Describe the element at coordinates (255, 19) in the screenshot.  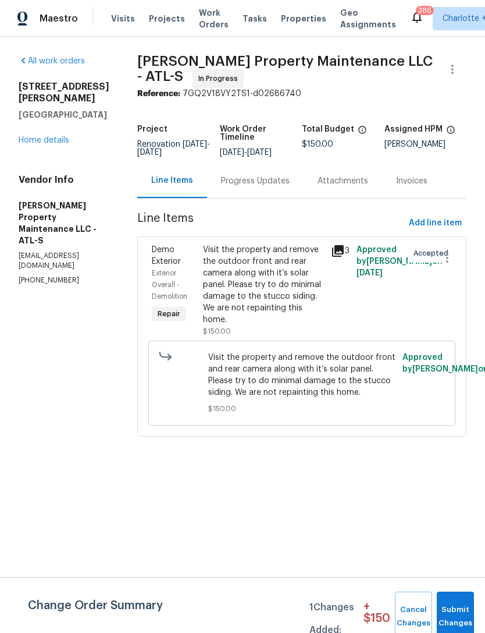
I see `span: Tasks` at that location.